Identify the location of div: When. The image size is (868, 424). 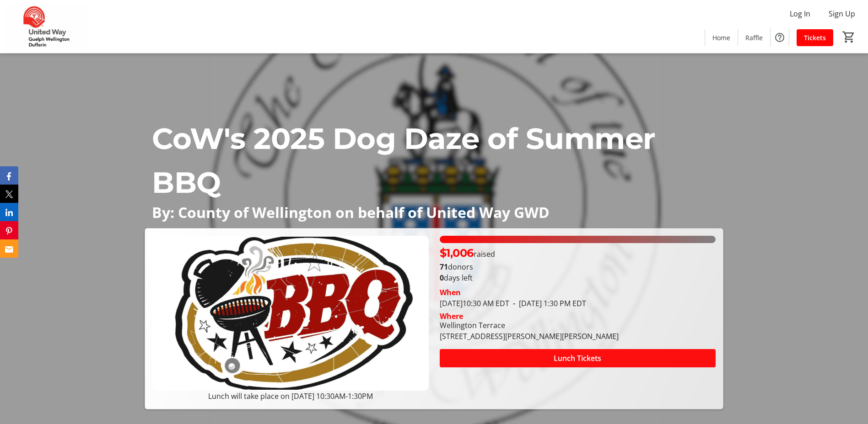
(450, 292).